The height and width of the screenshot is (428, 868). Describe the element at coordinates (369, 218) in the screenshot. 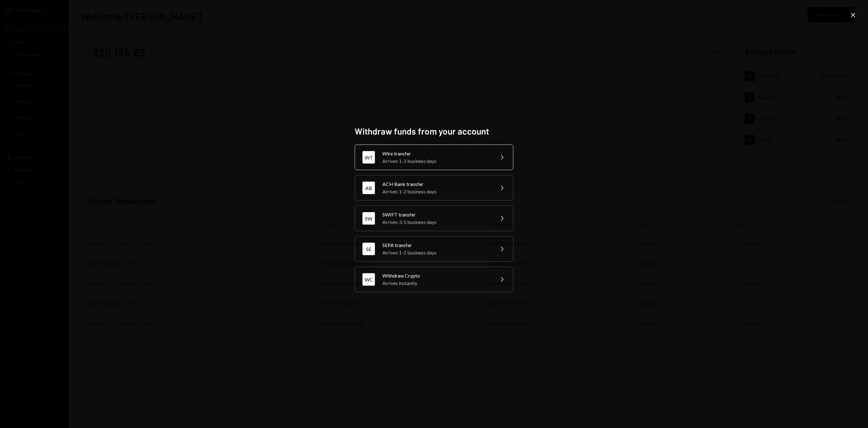

I see `div: SW` at that location.